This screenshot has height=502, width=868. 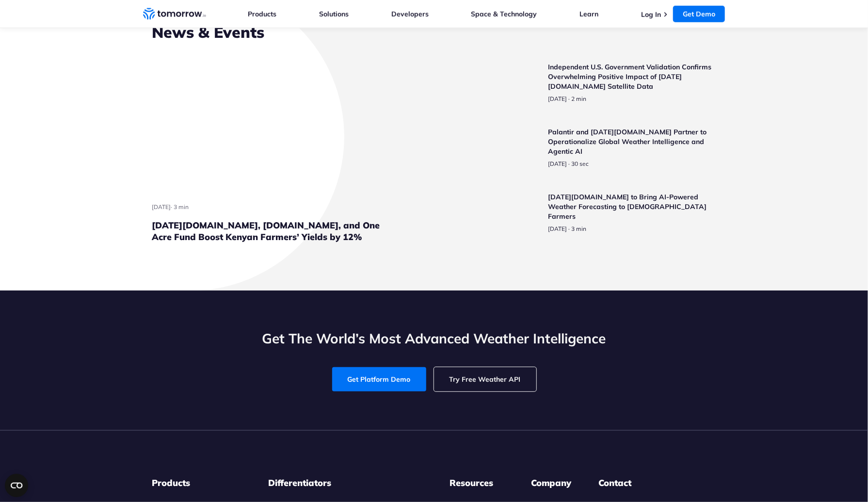 I want to click on dt: Contact, so click(x=657, y=483).